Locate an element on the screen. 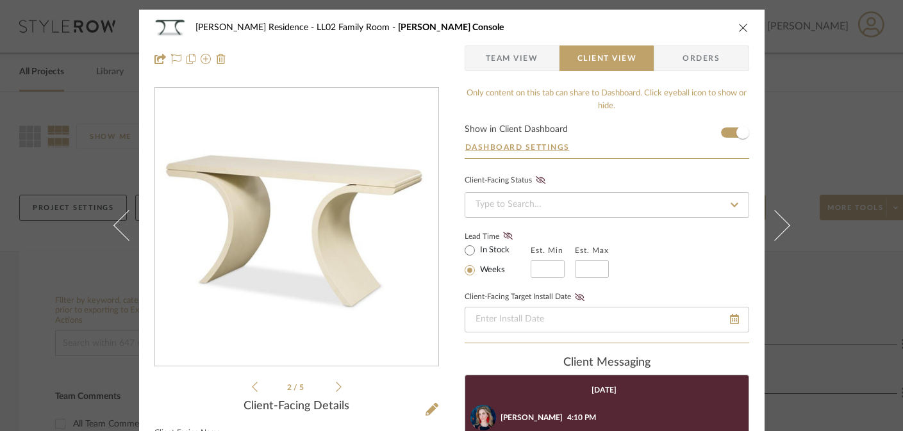 The height and width of the screenshot is (431, 903). label: Client-Facing Target Install Date is located at coordinates (526, 297).